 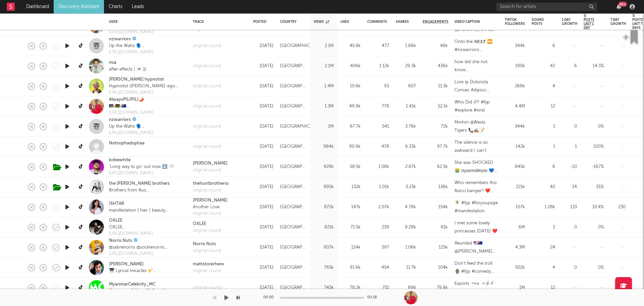 I want to click on div: Likes, so click(x=346, y=22).